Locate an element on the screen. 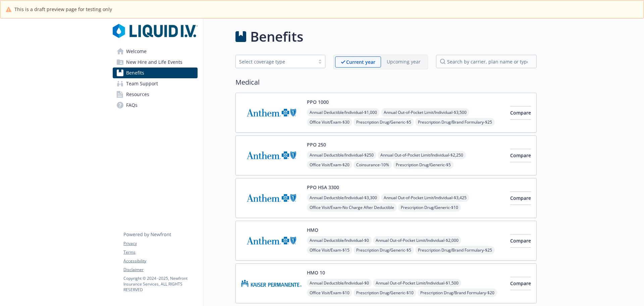 The width and height of the screenshot is (644, 306). span: Annual Deductible/Individual - $3,300 is located at coordinates (343, 198).